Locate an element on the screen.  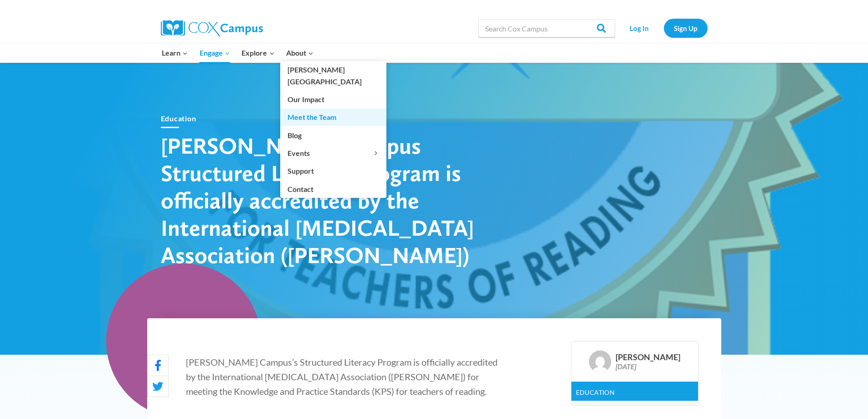
button: Child menu of Engage is located at coordinates (215, 53).